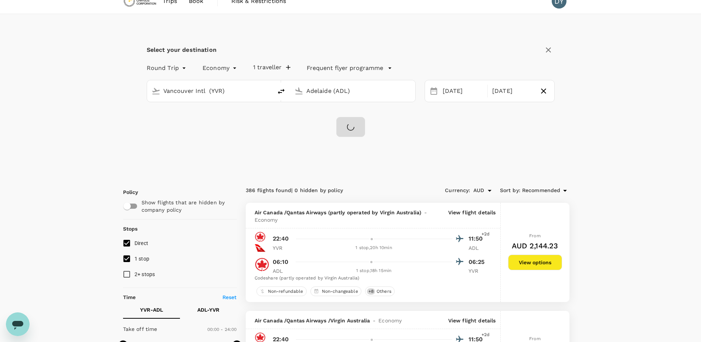 This screenshot has height=342, width=701. What do you see at coordinates (145, 274) in the screenshot?
I see `span: 2+ stops` at bounding box center [145, 274].